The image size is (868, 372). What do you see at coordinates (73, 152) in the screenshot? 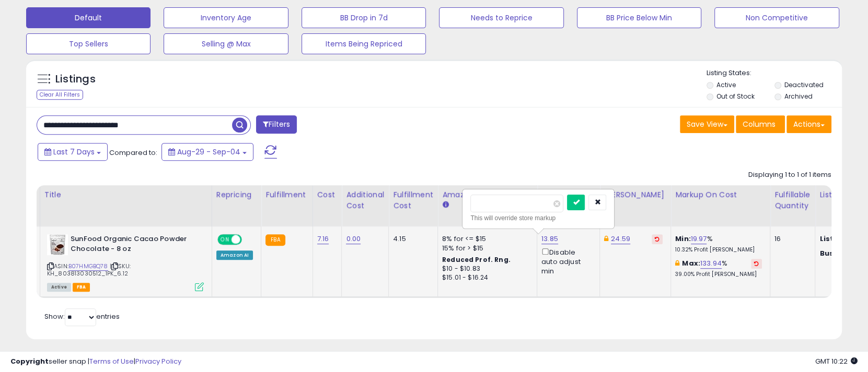
I see `button: Last 7 Days` at bounding box center [73, 152].